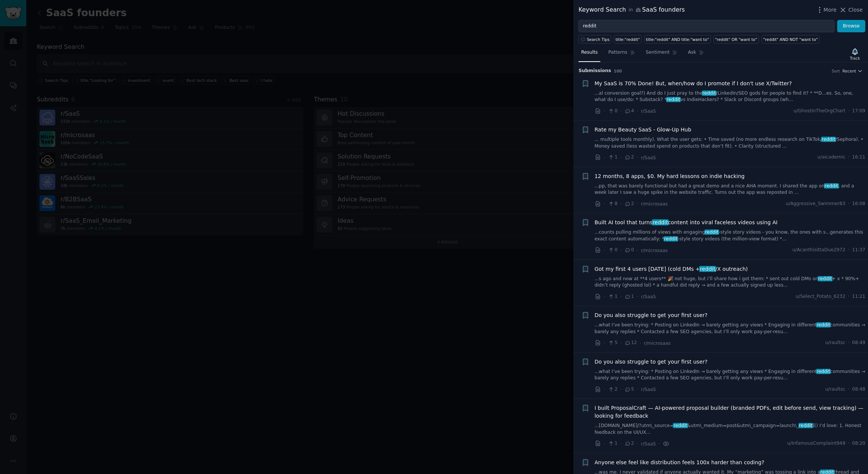  Describe the element at coordinates (826, 9) in the screenshot. I see `button: More` at that location.